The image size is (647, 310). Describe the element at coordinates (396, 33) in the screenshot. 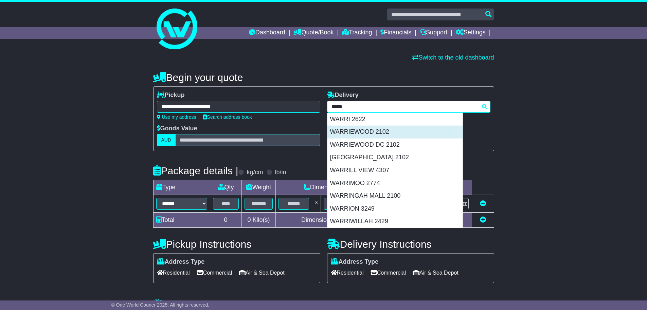

I see `a: Financials` at that location.